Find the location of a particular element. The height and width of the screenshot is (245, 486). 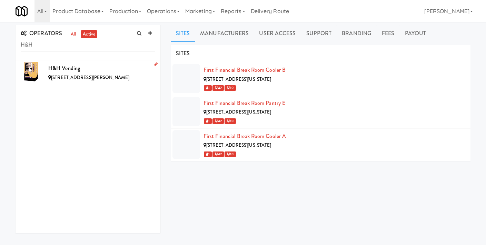

a: Fees is located at coordinates (388, 33).